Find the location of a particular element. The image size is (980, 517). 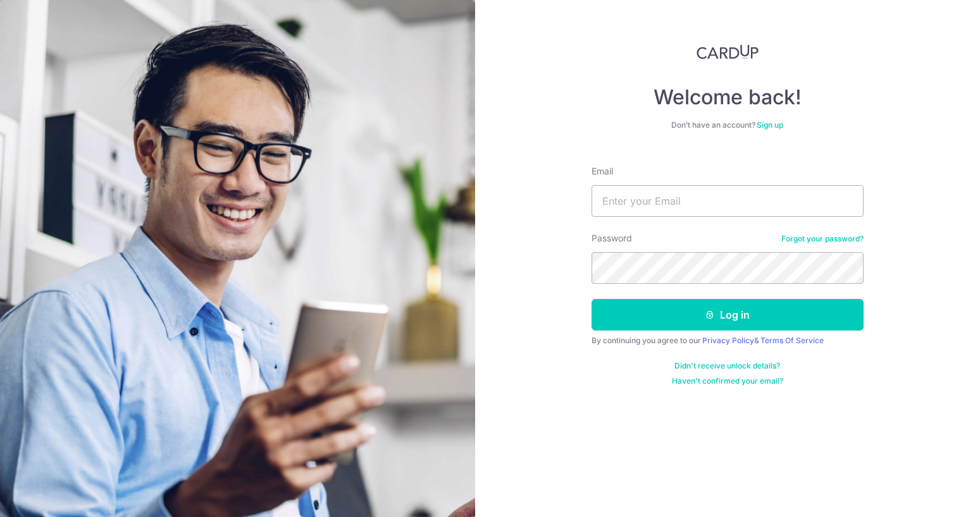

a: Didn't receive unlock details? is located at coordinates (727, 366).